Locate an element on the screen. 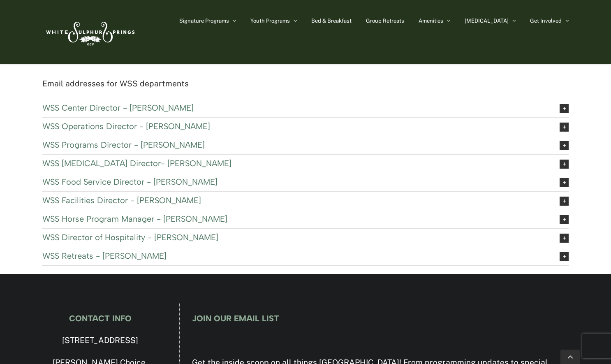 This screenshot has width=611, height=364. span: Youth Programs is located at coordinates (270, 21).